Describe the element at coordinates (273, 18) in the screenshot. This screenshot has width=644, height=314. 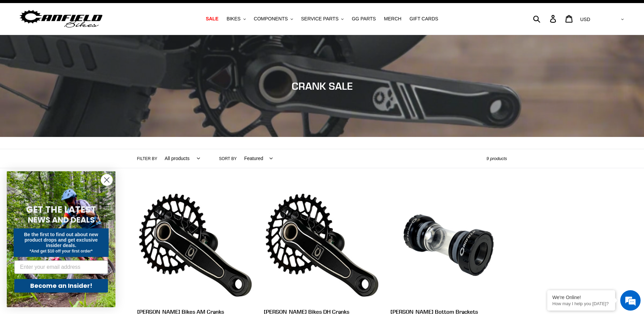
I see `button: COMPONENTS` at that location.